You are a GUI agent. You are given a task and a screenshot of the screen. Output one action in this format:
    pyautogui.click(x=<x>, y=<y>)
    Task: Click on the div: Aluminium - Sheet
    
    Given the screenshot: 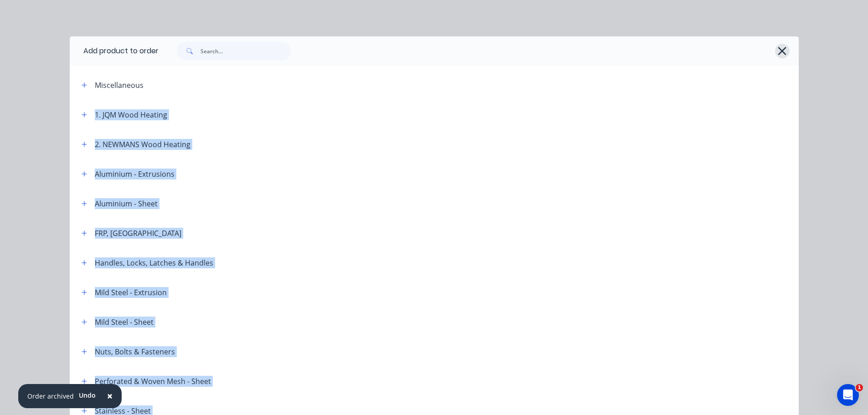 What is the action you would take?
    pyautogui.click(x=126, y=204)
    